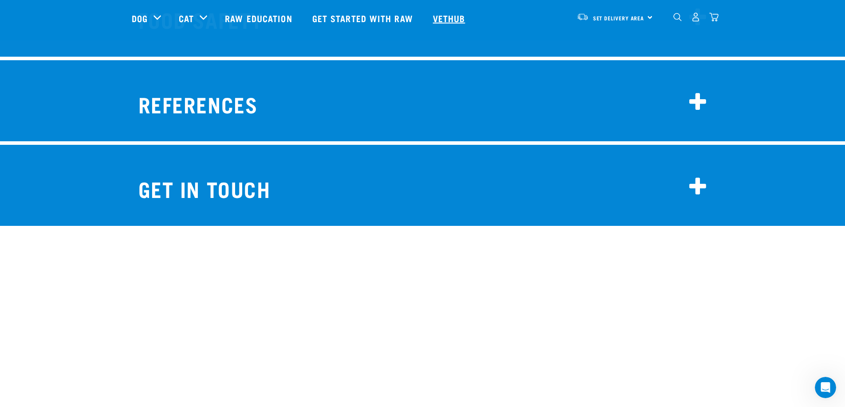  I want to click on a: Cat, so click(186, 18).